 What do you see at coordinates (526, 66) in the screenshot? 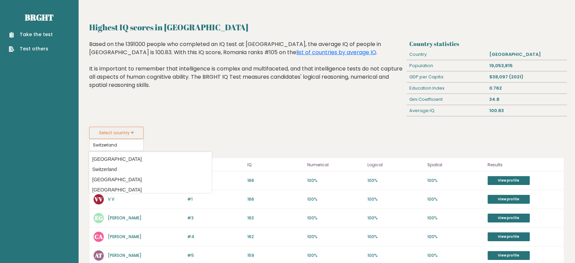
I see `div: 19,053,815` at bounding box center [526, 66].